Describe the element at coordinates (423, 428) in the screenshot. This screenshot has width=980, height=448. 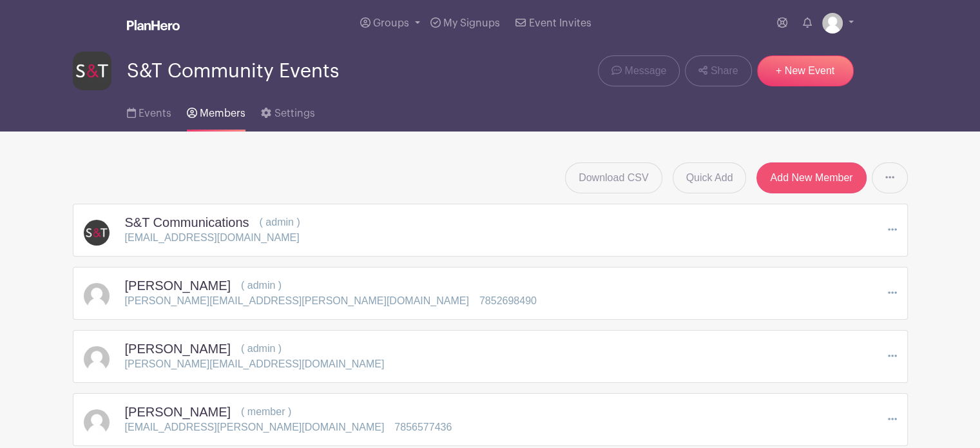
I see `p: 7856577436` at that location.